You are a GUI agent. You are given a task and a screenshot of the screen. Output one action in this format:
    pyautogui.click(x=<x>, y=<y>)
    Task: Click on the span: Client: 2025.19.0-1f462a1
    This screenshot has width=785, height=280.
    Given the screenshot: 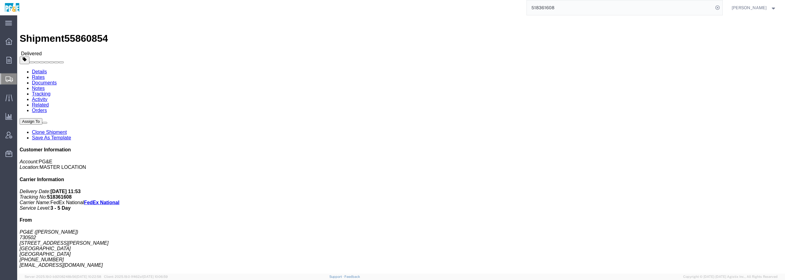 What is the action you would take?
    pyautogui.click(x=136, y=276)
    